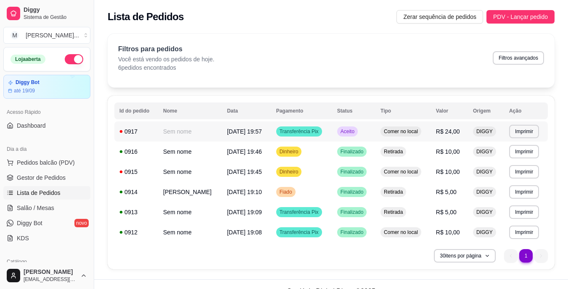 The image size is (568, 289). What do you see at coordinates (47, 149) in the screenshot?
I see `div: Dia a dia` at bounding box center [47, 149].